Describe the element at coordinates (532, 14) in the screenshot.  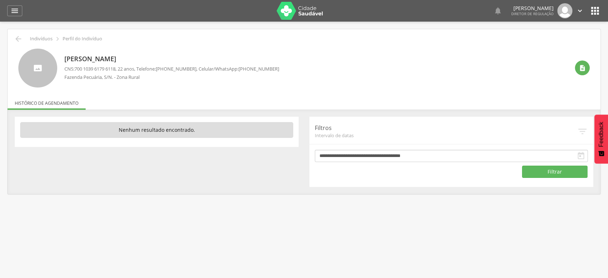
I see `span: Diretor de regulação` at that location.